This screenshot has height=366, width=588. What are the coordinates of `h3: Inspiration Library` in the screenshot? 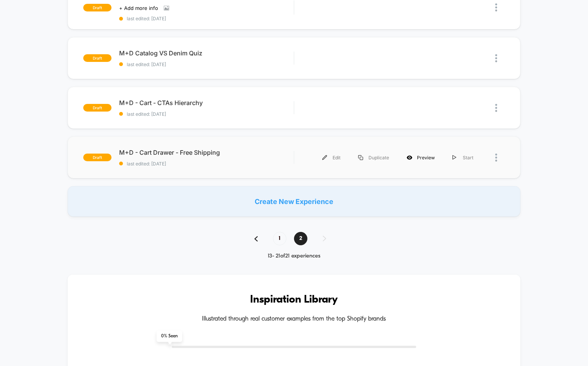 It's located at (294, 300).